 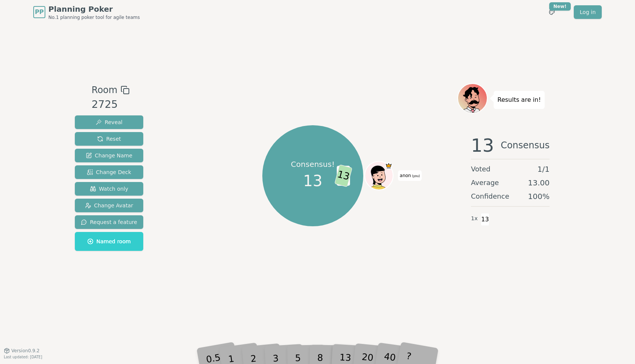 I want to click on button: Reset, so click(x=109, y=138).